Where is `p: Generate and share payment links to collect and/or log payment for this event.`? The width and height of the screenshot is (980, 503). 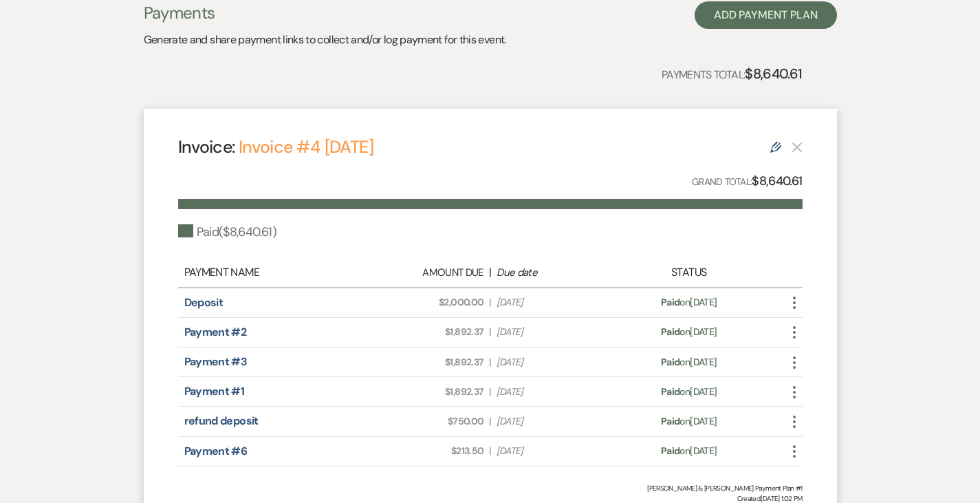 p: Generate and share payment links to collect and/or log payment for this event. is located at coordinates (325, 40).